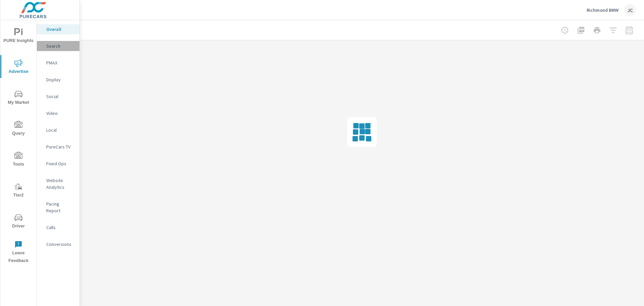  Describe the element at coordinates (19, 129) in the screenshot. I see `span: Query` at that location.